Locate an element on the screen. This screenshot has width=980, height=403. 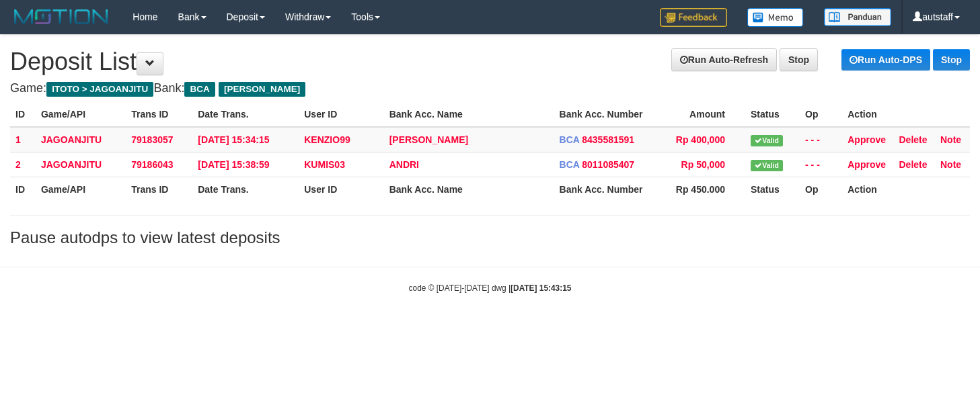
a: Run Auto-Refresh is located at coordinates (724, 60).